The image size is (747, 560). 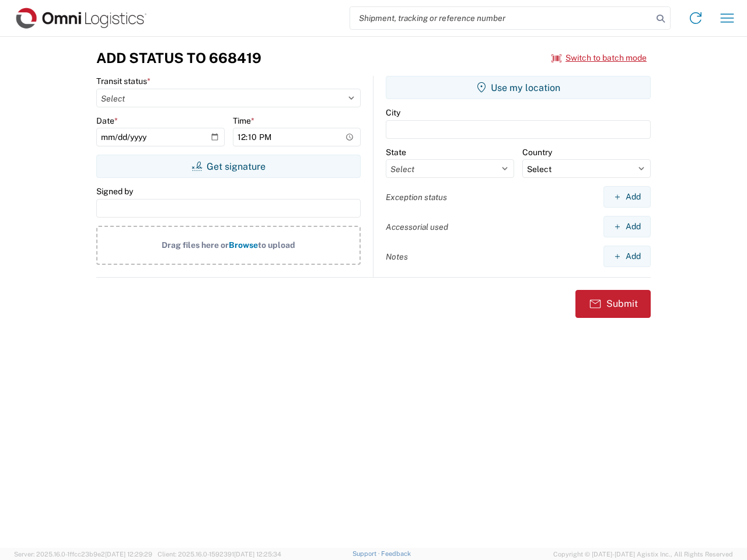 I want to click on label: Date, so click(x=107, y=121).